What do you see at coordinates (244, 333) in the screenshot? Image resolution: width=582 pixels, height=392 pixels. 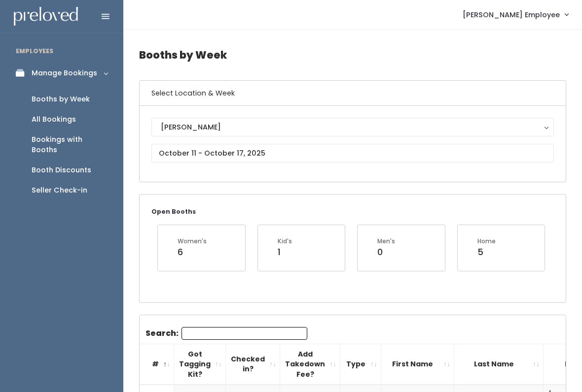 I see `input: Search:` at bounding box center [244, 333].